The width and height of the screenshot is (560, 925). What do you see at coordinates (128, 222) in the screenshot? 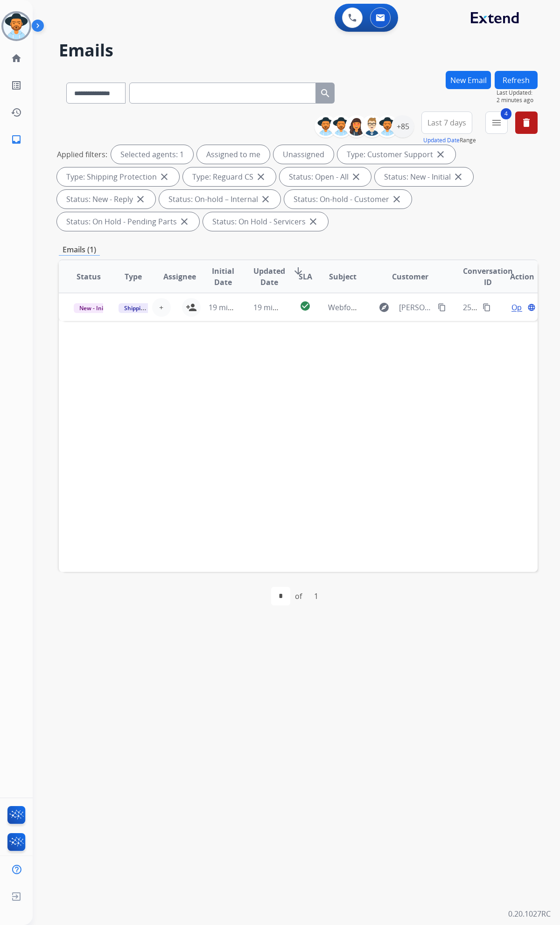
I see `div: Status: On Hold - Pending Parts` at bounding box center [128, 222].